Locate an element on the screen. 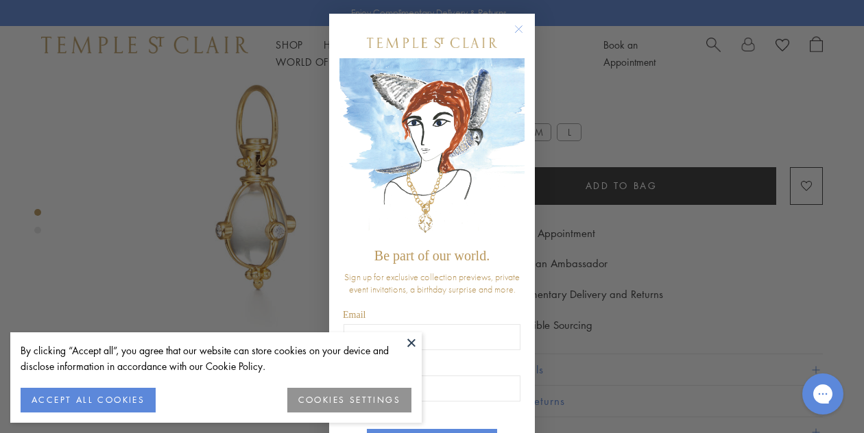 The height and width of the screenshot is (433, 864). img: Temple St. Clair is located at coordinates (432, 43).